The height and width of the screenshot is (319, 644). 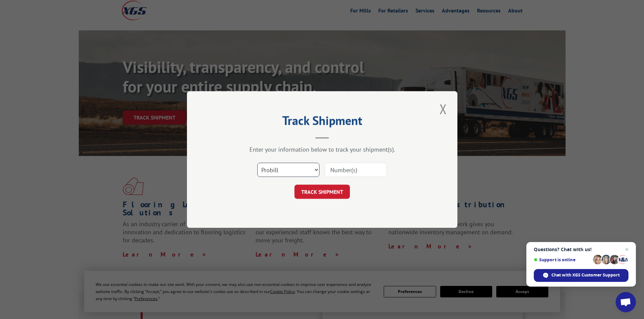 I want to click on h2: Track Shipment, so click(x=322, y=122).